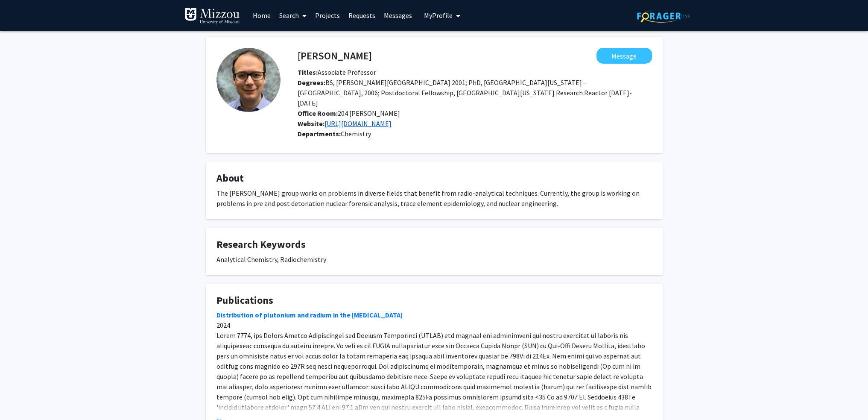  I want to click on img: ForagerOne Logo, so click(664, 16).